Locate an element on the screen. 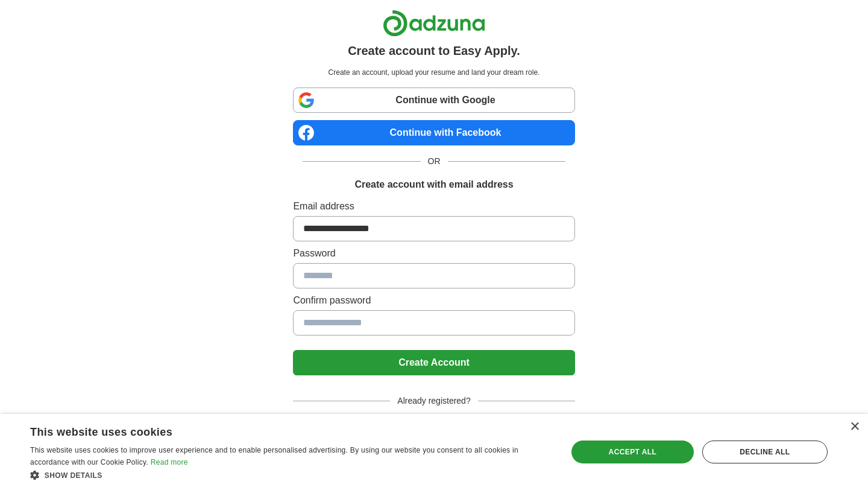 The image size is (868, 490). div: Close is located at coordinates (854, 426).